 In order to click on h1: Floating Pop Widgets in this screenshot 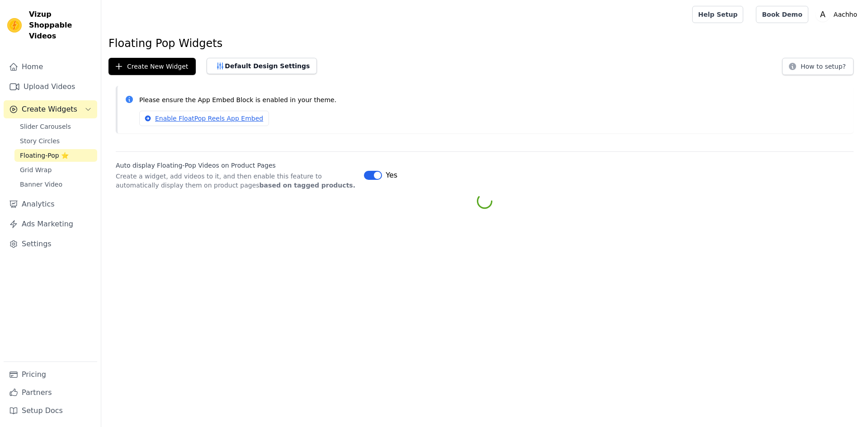, I will do `click(485, 43)`.